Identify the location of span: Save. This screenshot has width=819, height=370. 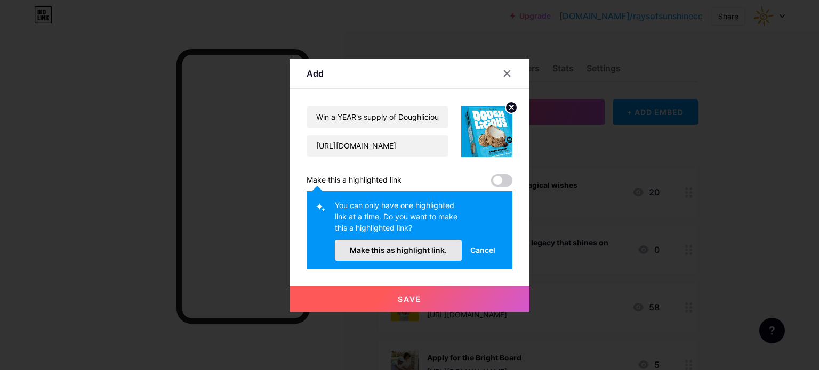
(409, 299).